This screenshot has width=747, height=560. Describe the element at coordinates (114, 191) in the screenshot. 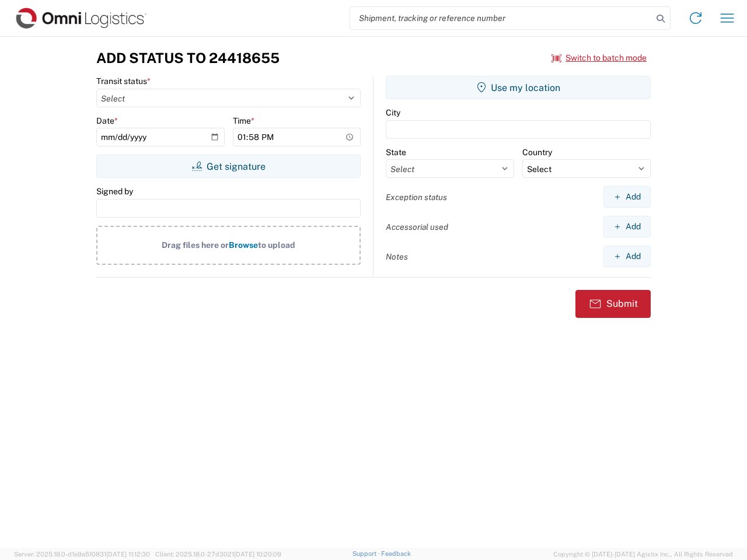

I see `label: Signed by` at that location.